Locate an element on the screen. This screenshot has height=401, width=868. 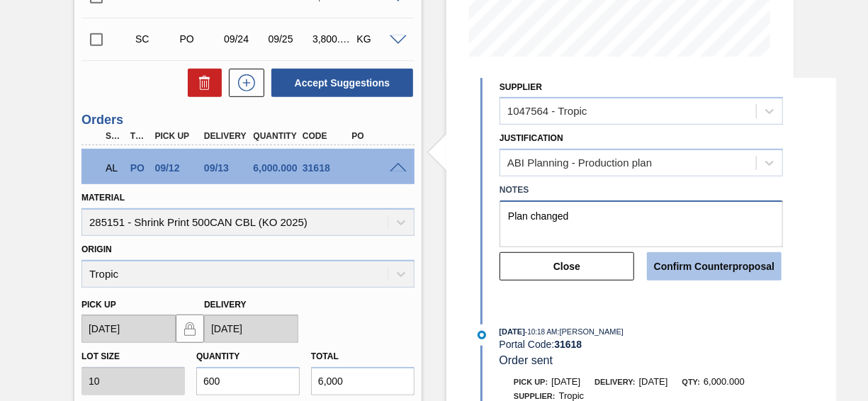
div: 09/13/2025 is located at coordinates (227, 168).